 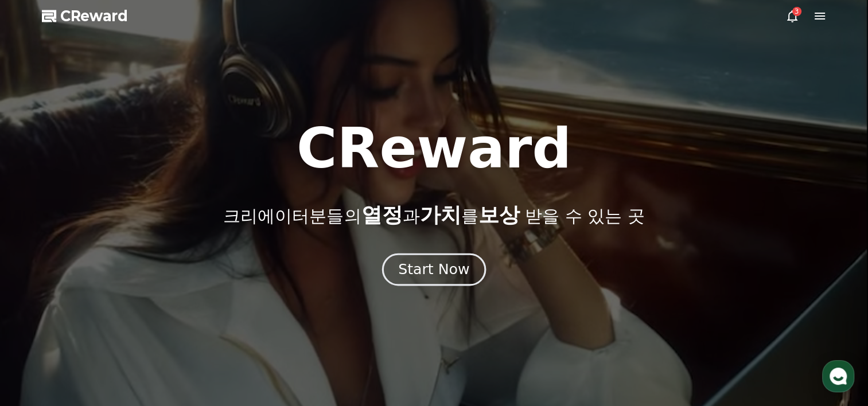 What do you see at coordinates (112, 325) in the screenshot?
I see `a: 대화` at bounding box center [112, 325].